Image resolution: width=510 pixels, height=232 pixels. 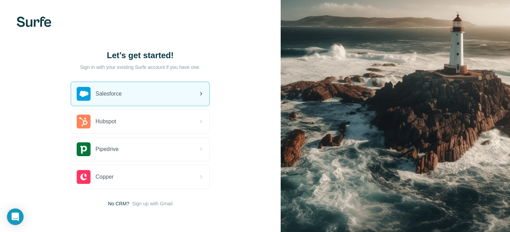 What do you see at coordinates (140, 56) in the screenshot?
I see `h1: Let’s get started!` at bounding box center [140, 56].